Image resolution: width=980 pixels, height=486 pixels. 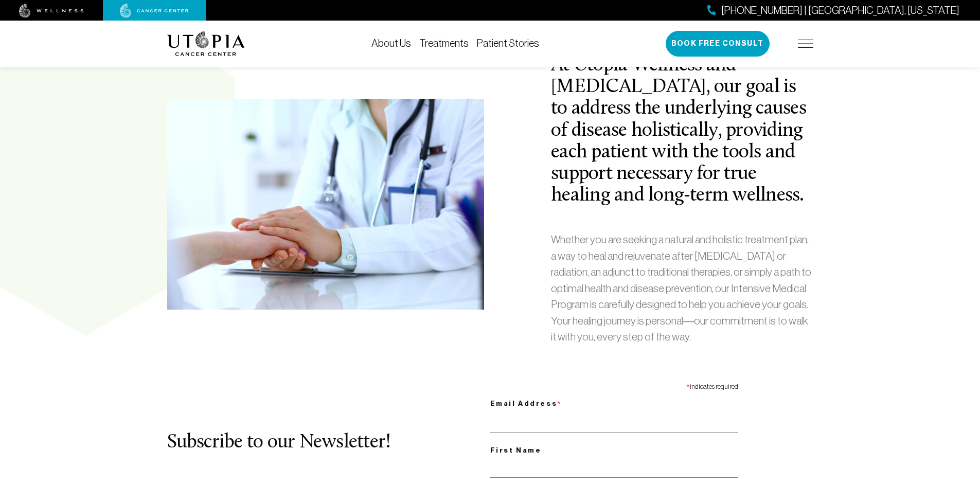 I want to click on label: First Name, so click(x=614, y=451).